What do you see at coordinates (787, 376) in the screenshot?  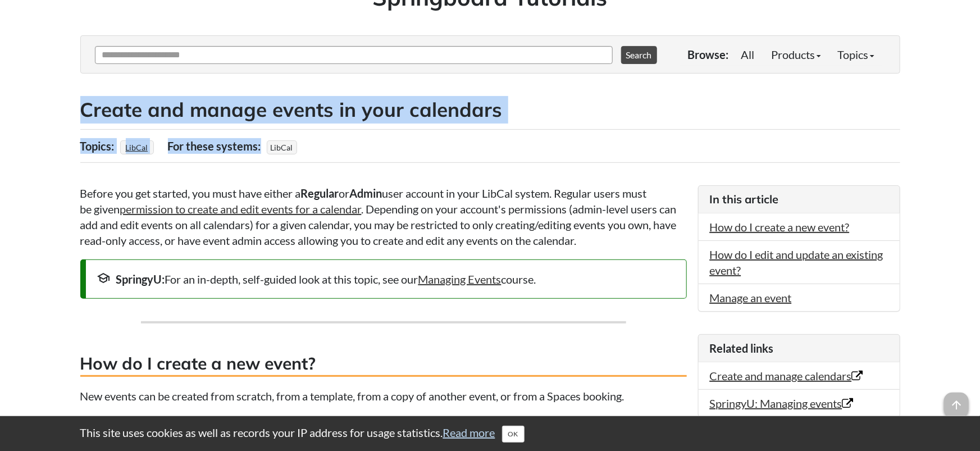 I see `a: Create and manage calendars` at bounding box center [787, 376].